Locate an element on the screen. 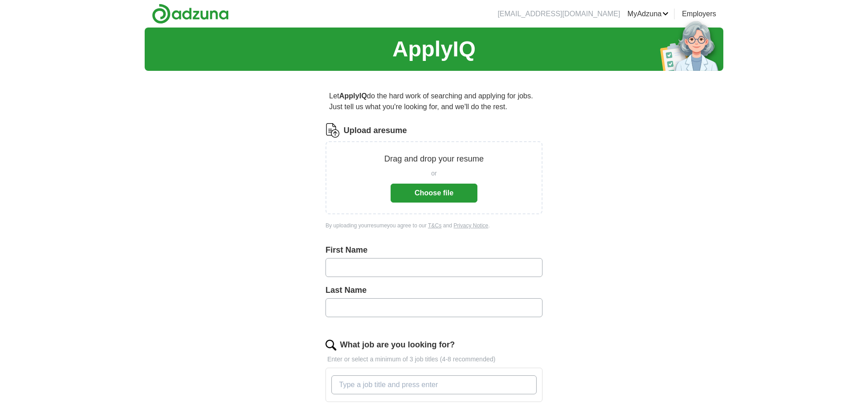 The height and width of the screenshot is (411, 868). label: What job are you looking for? is located at coordinates (398, 345).